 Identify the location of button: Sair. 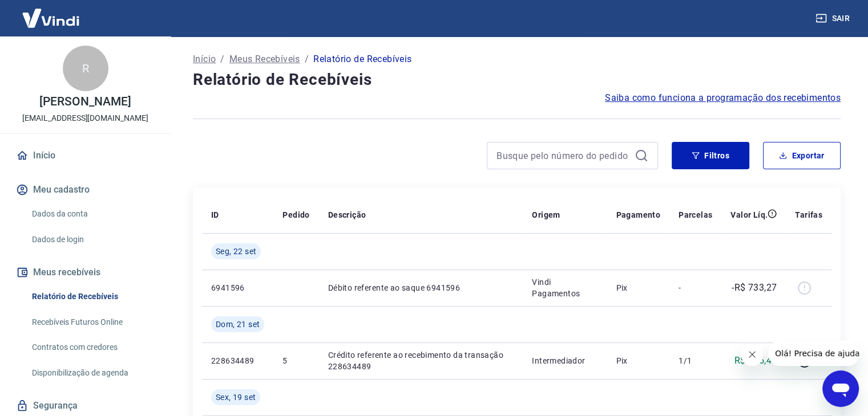
(834, 19).